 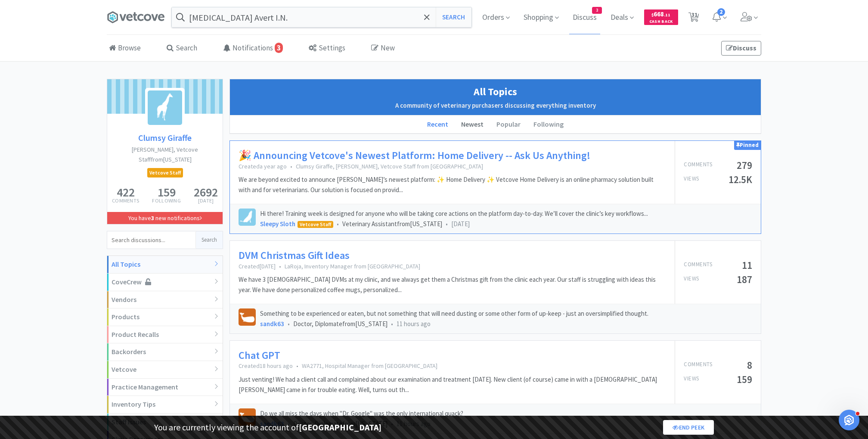 I want to click on div: Vendors, so click(x=165, y=300).